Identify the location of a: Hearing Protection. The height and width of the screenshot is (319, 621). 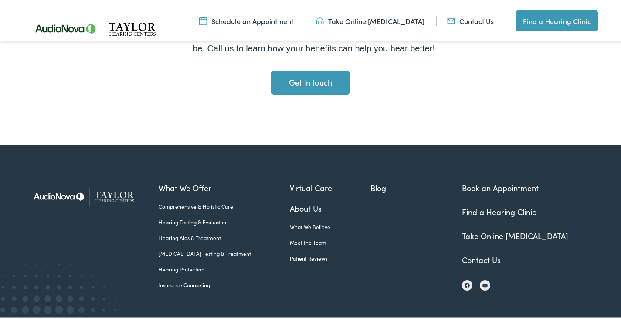
(224, 267).